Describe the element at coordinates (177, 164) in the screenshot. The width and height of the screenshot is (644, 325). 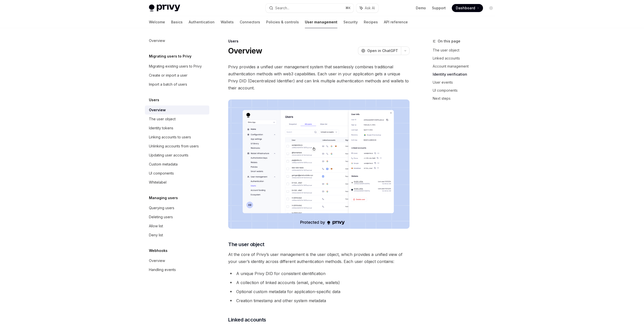
I see `a: Custom metadata` at that location.